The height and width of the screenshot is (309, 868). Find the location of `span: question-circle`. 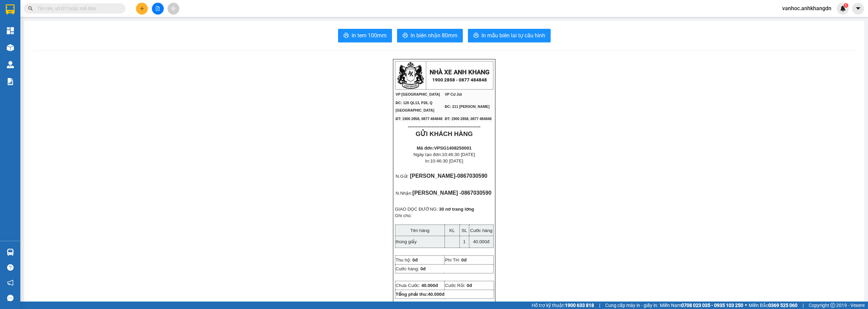

span: question-circle is located at coordinates (10, 267).